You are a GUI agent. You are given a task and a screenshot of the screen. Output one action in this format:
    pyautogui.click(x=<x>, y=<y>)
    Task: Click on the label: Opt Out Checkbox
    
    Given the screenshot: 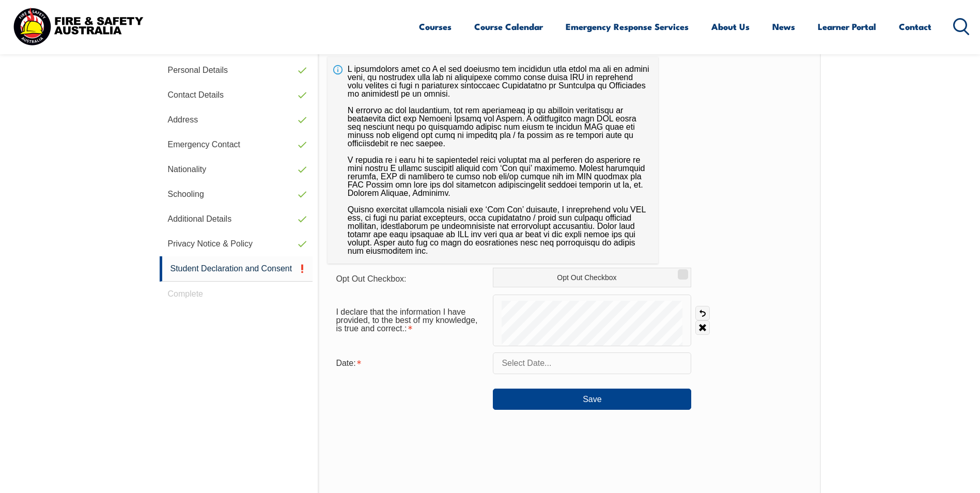 What is the action you would take?
    pyautogui.click(x=592, y=277)
    